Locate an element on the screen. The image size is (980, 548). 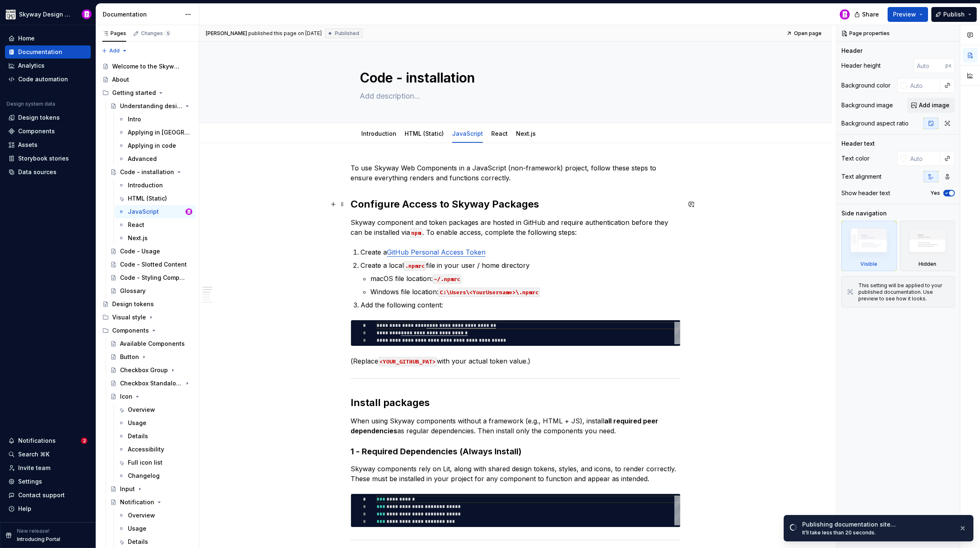
div: Usage is located at coordinates (137, 423).